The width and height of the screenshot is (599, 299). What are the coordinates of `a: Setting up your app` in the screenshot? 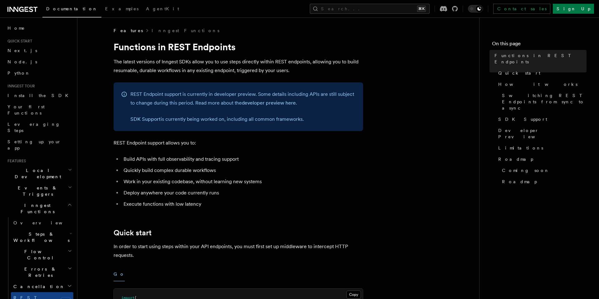 It's located at (39, 145).